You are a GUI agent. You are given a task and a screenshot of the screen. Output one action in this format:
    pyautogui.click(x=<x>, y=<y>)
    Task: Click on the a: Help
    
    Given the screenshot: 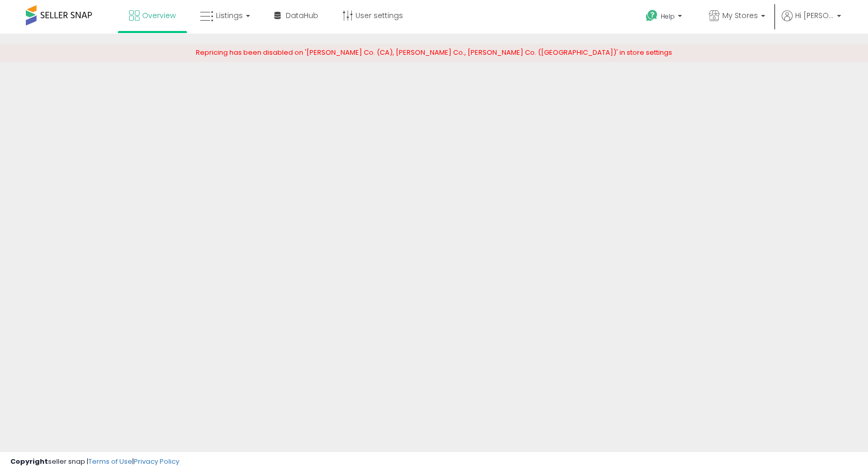 What is the action you would take?
    pyautogui.click(x=665, y=18)
    